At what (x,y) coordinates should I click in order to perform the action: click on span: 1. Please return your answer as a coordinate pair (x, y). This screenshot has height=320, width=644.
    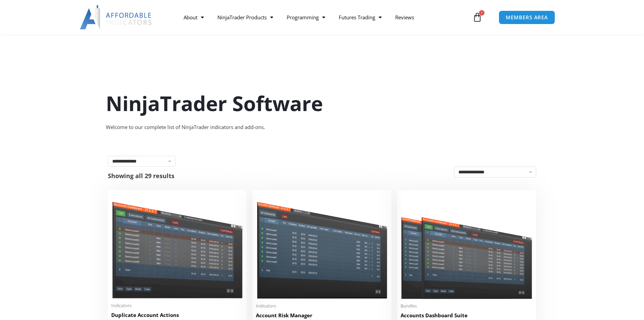
    Looking at the image, I should click on (482, 13).